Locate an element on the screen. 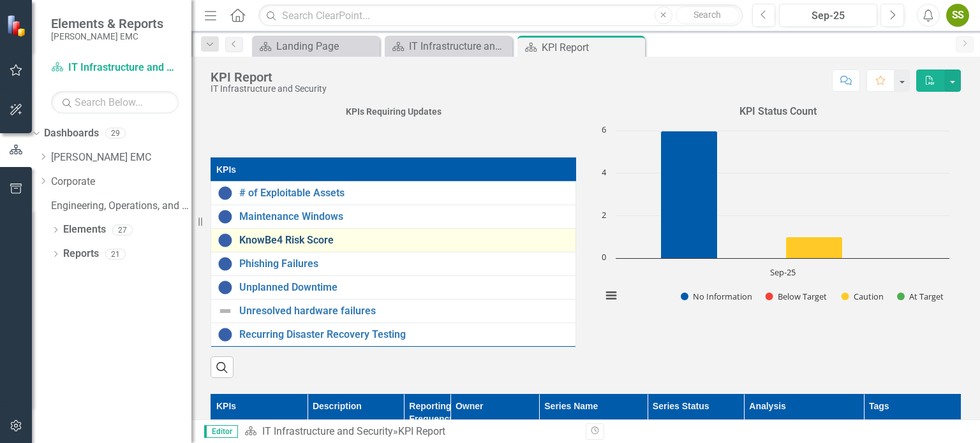  text: Sep-25 is located at coordinates (783, 272).